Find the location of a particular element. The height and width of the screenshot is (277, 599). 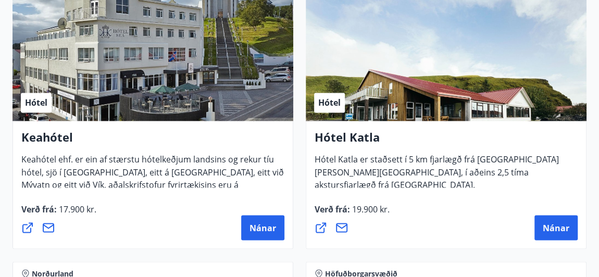

span: 19.900 kr. is located at coordinates (370, 209).